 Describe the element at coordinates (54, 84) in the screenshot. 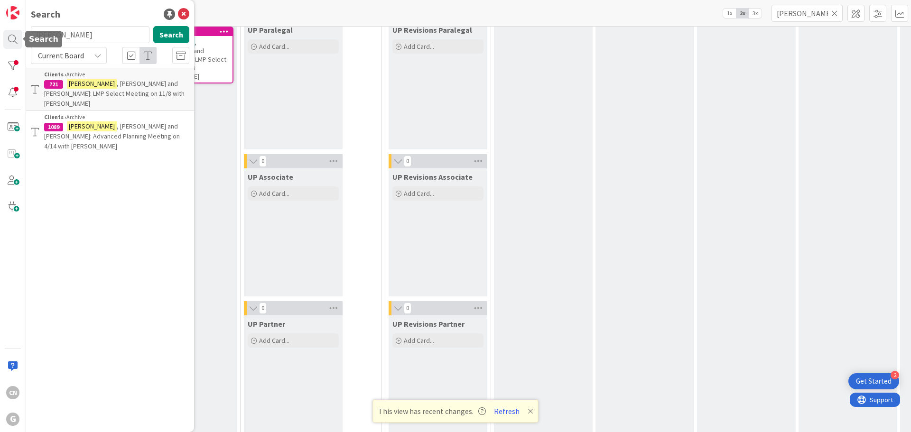

I see `div: 721` at that location.